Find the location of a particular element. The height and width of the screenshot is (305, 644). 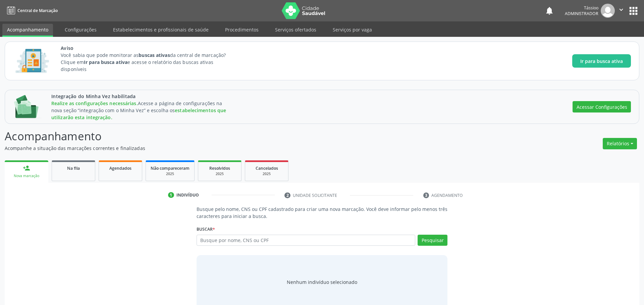

span: Central de Marcação is located at coordinates (38, 11).